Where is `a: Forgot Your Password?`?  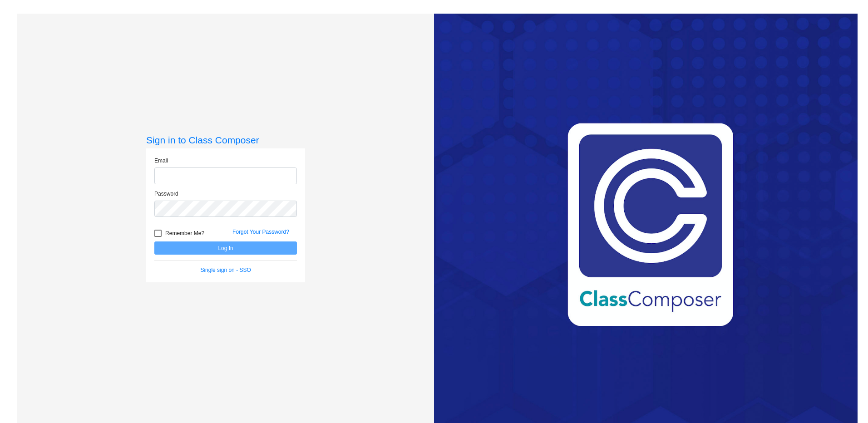
a: Forgot Your Password? is located at coordinates (260, 232).